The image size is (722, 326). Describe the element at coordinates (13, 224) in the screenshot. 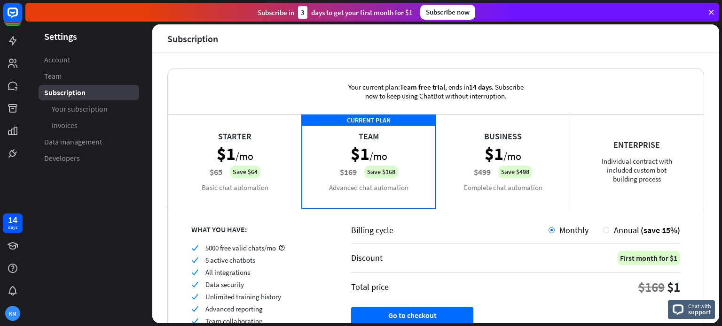

I see `a: 14 days` at that location.